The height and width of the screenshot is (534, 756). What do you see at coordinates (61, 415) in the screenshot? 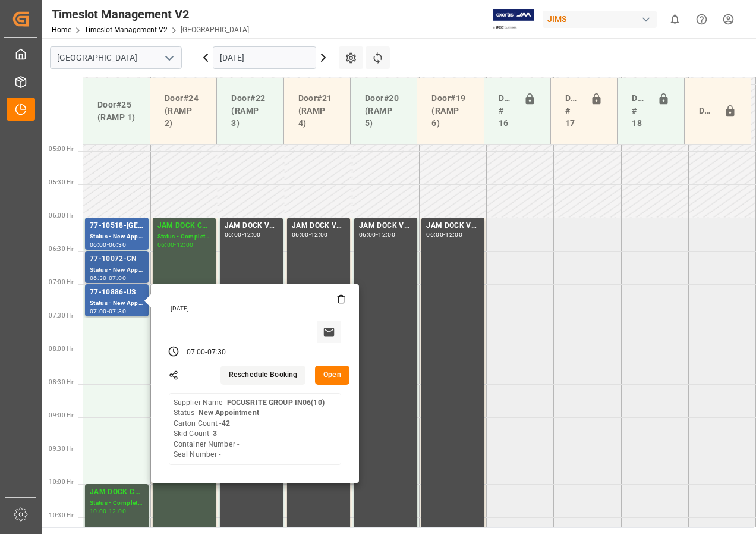
I see `span: 09:00 Hr` at bounding box center [61, 415].